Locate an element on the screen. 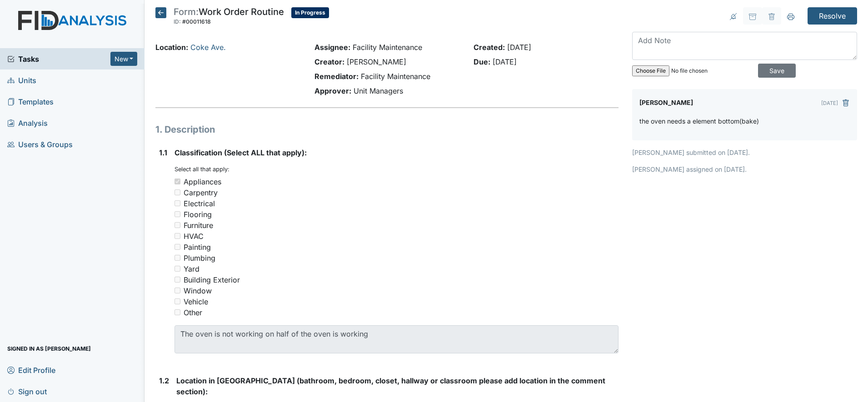  div: Electrical is located at coordinates (199, 203).